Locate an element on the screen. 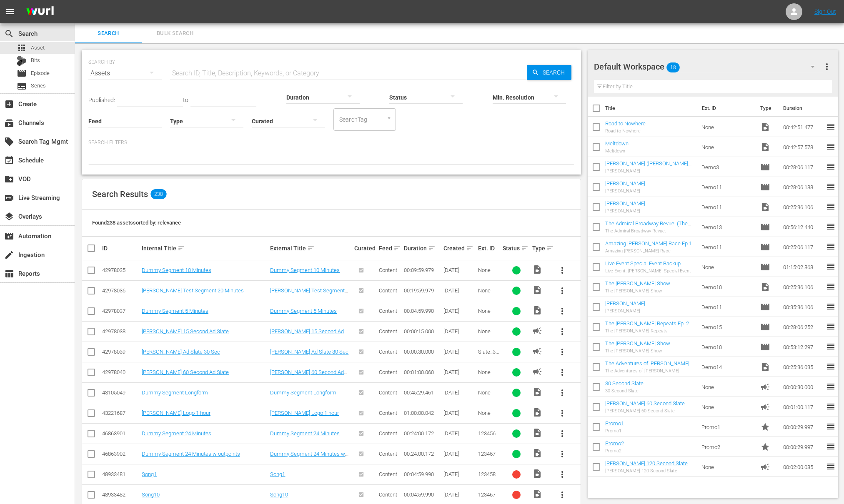 Image resolution: width=844 pixels, height=504 pixels. a: Song10 is located at coordinates (150, 494).